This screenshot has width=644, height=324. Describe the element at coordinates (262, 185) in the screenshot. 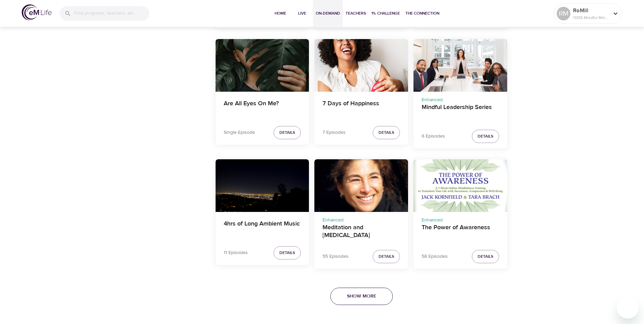

I see `button: 4hrs of Long Ambient Music` at that location.